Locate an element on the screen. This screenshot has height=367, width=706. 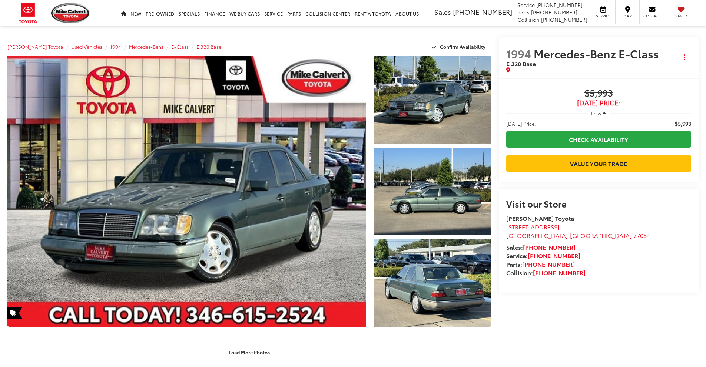
span: Saved is located at coordinates (681, 16).